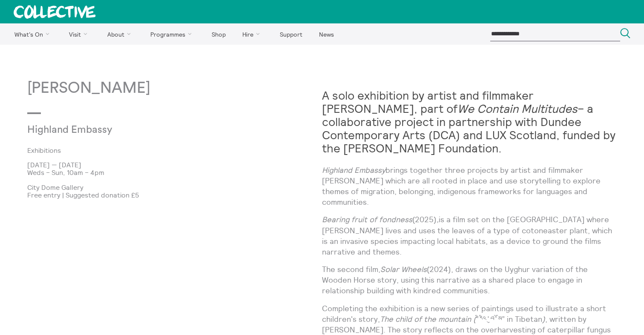 This screenshot has height=335, width=644. What do you see at coordinates (218, 34) in the screenshot?
I see `a: Shop` at bounding box center [218, 34].